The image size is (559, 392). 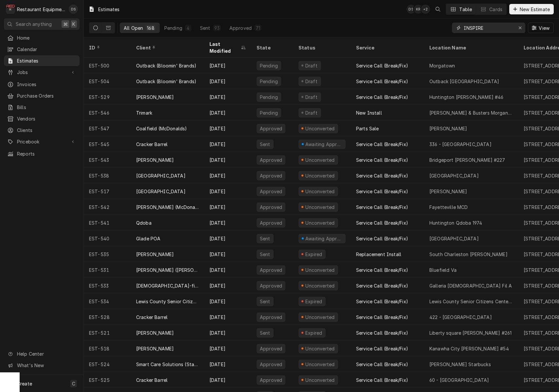 What do you see at coordinates (46, 154) in the screenshot?
I see `span: Reports` at bounding box center [46, 154].